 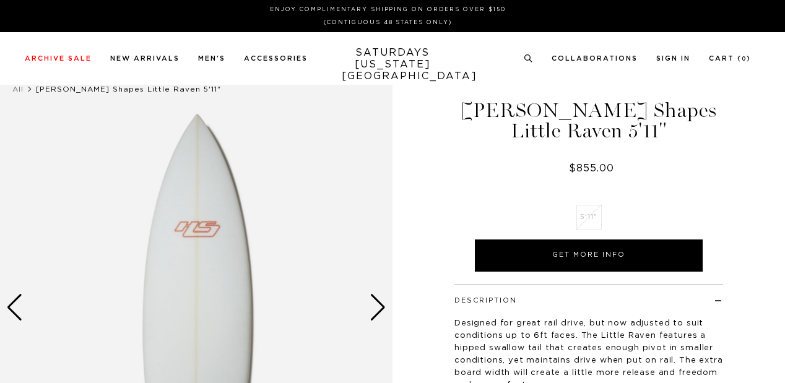 What do you see at coordinates (145, 58) in the screenshot?
I see `a: New Arrivals` at bounding box center [145, 58].